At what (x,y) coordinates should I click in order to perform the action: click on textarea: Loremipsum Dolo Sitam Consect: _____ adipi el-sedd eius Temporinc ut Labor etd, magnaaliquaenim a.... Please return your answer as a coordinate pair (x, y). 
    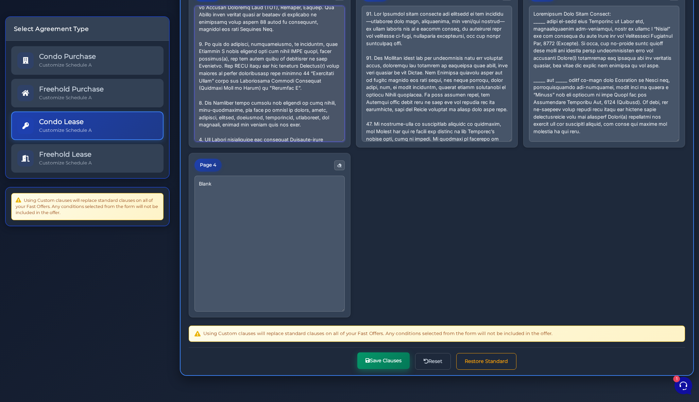
    Looking at the image, I should click on (604, 74).